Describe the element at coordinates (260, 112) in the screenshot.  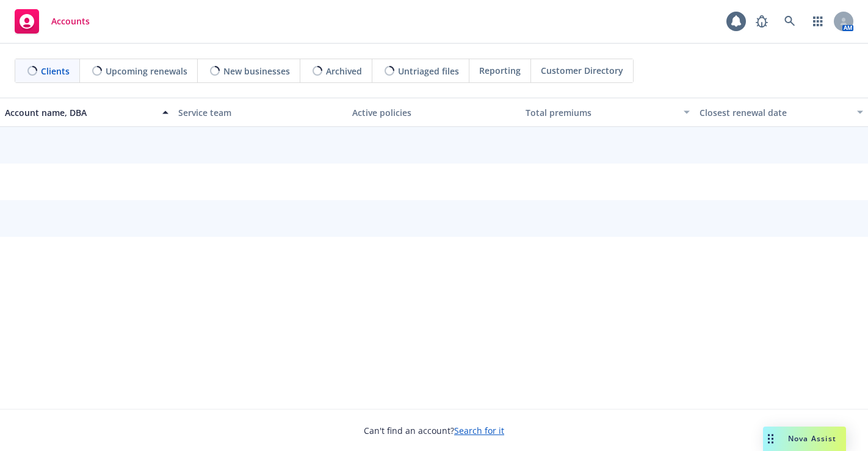
I see `div: Service team` at that location.